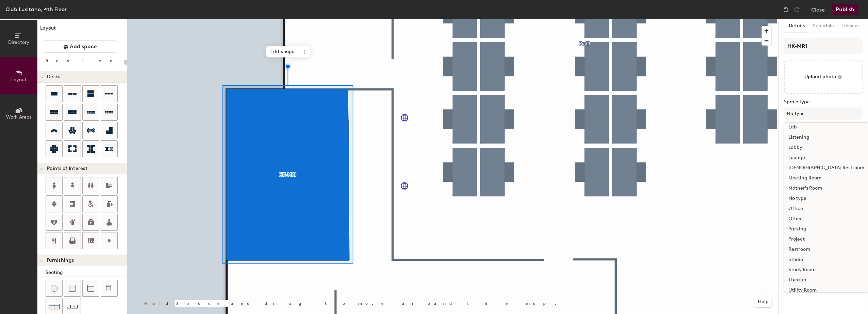 The height and width of the screenshot is (314, 868). I want to click on button: Couch (corner), so click(109, 288).